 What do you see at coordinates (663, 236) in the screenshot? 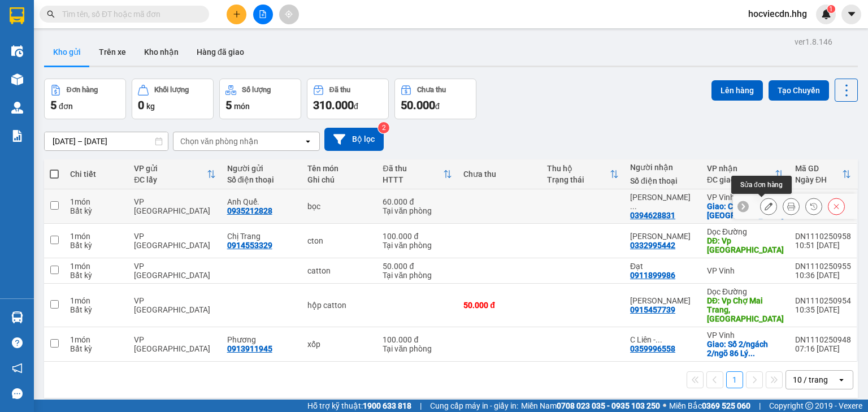
I see `div: Lê Nuôi` at bounding box center [663, 236].